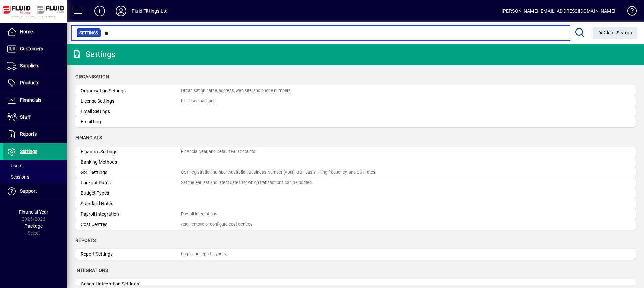 Image resolution: width=644 pixels, height=288 pixels. I want to click on a: Financial SettingsFinancial year, and Default GL accounts., so click(355, 152).